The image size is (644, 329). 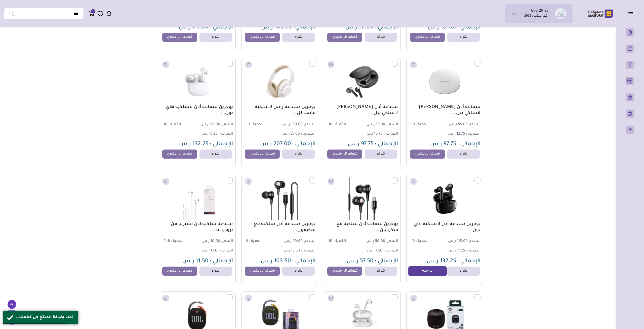 What do you see at coordinates (380, 241) in the screenshot?
I see `span: 50.00 ر.س` at bounding box center [380, 241].